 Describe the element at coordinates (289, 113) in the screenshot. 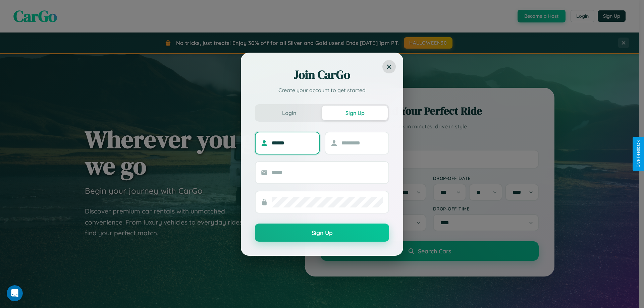

I see `button: Login` at that location.